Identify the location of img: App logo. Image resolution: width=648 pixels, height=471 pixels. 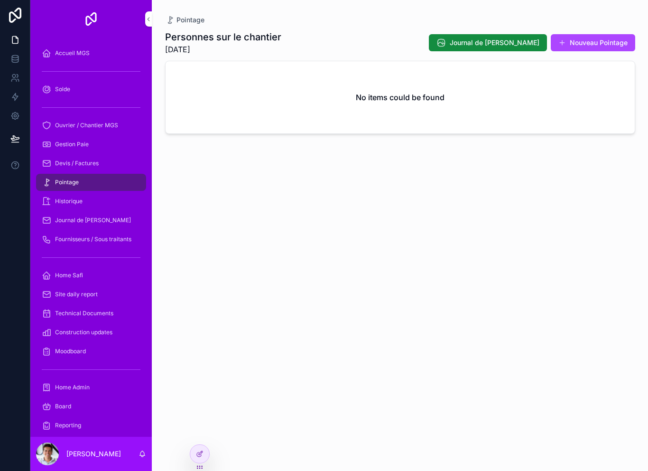
(91, 19).